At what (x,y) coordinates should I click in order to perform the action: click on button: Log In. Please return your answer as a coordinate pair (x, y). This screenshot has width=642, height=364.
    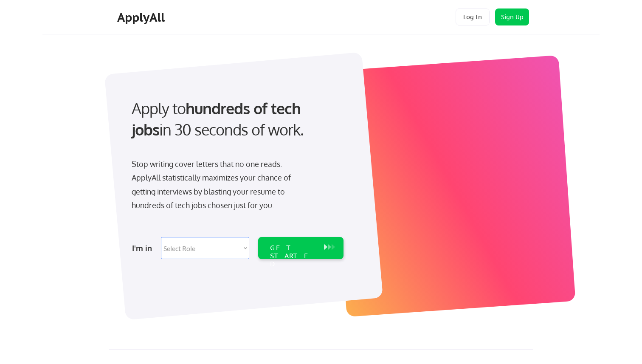
    Looking at the image, I should click on (472, 17).